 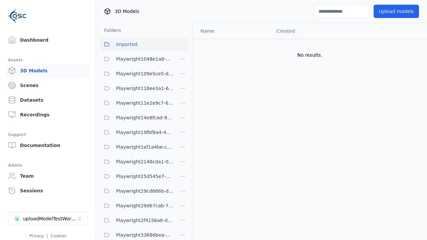 What do you see at coordinates (48, 40) in the screenshot?
I see `a: Dashboard` at bounding box center [48, 40].